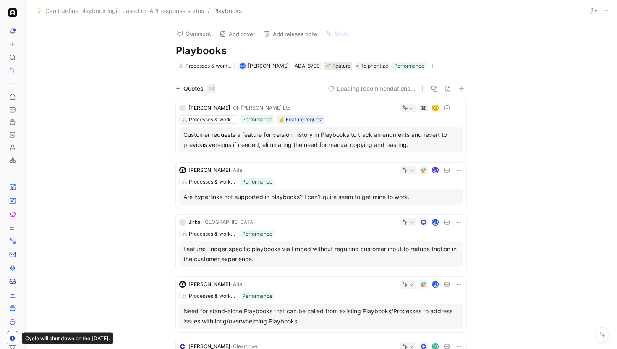 This screenshot has width=617, height=349. I want to click on button: Write, so click(338, 34).